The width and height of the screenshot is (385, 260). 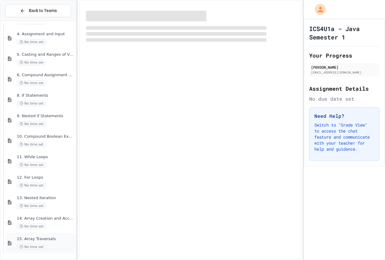 I want to click on h2: Your Progress, so click(x=345, y=55).